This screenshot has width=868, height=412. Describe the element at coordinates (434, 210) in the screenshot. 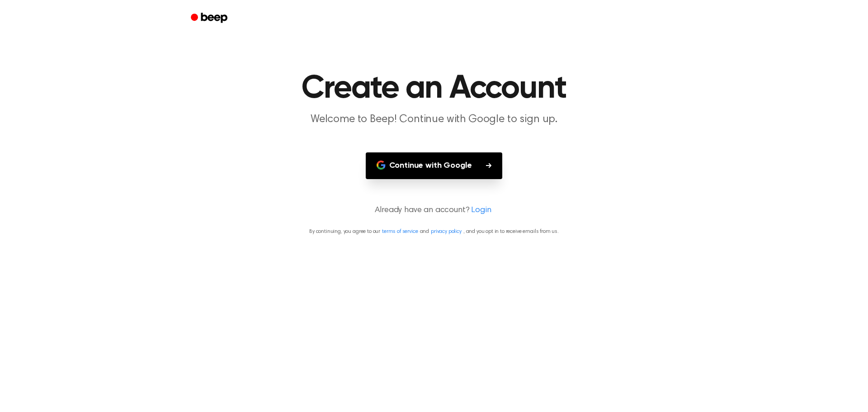

I see `p: Already have an account?` at that location.